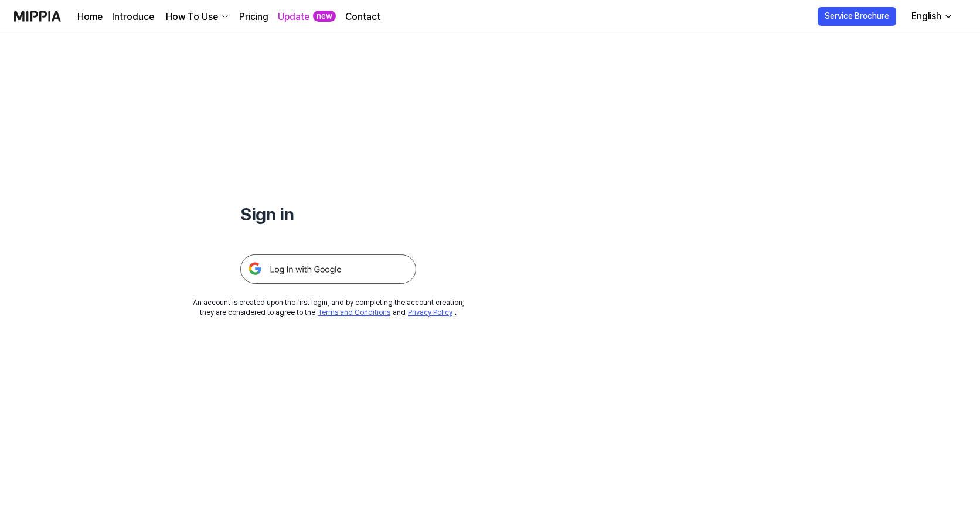  What do you see at coordinates (857, 16) in the screenshot?
I see `button: Service Brochure` at bounding box center [857, 16].